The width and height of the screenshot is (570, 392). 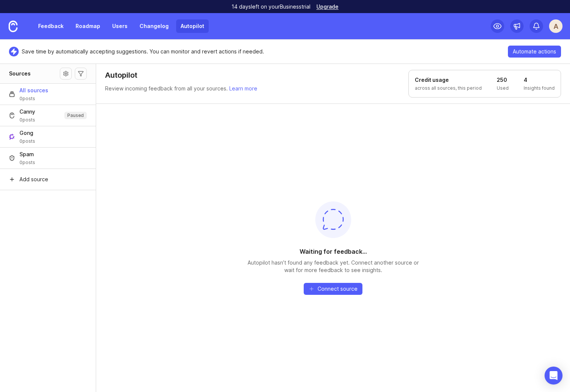 I want to click on h1: Waiting for feedback..., so click(x=333, y=252).